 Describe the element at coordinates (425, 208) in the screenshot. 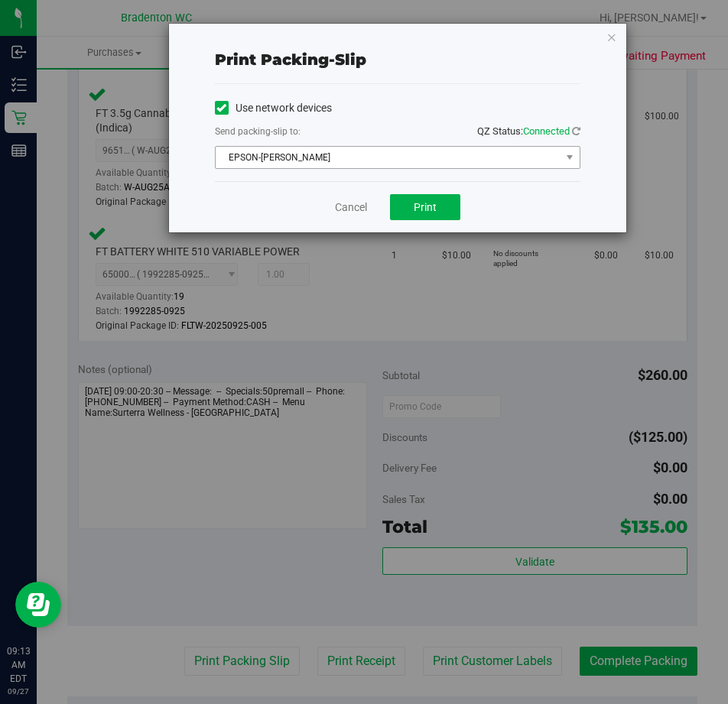

I see `span: Print` at that location.